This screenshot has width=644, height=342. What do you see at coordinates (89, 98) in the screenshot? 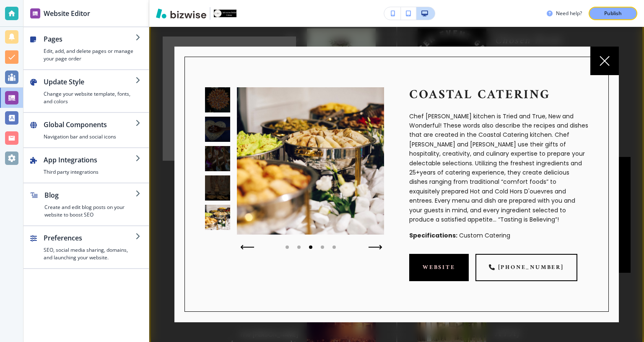
I see `h4: Change your website template, fonts, and colors` at bounding box center [89, 98].